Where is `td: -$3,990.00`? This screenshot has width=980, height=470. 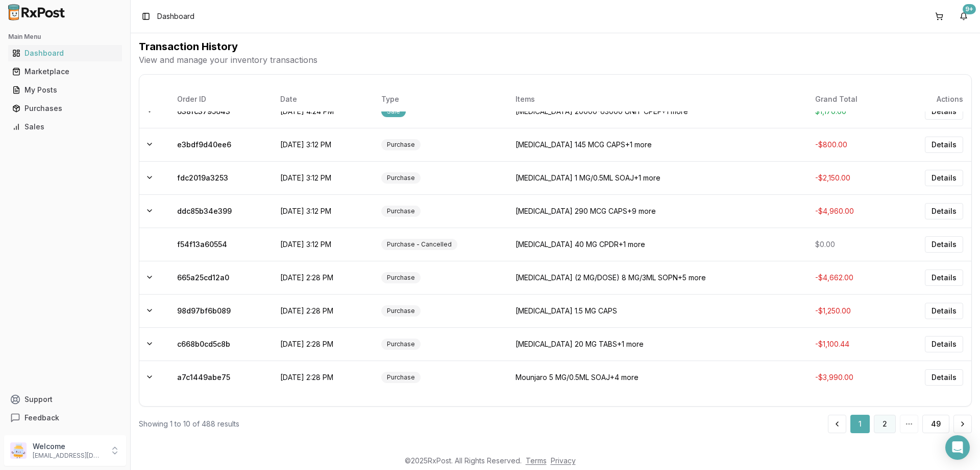
td: -$3,990.00 is located at coordinates (849, 376).